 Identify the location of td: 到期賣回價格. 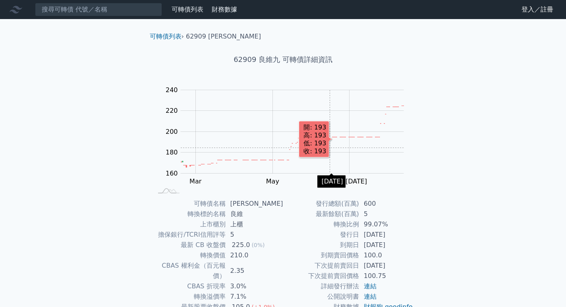
(321, 255).